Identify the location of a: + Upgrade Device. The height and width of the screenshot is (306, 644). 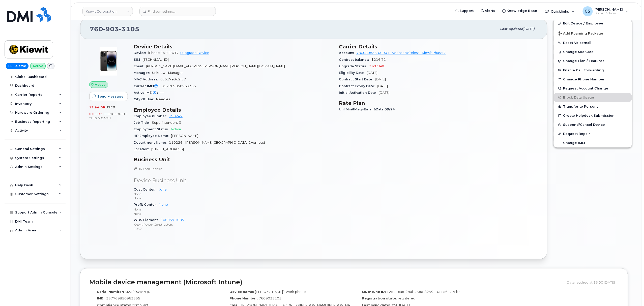
(195, 53).